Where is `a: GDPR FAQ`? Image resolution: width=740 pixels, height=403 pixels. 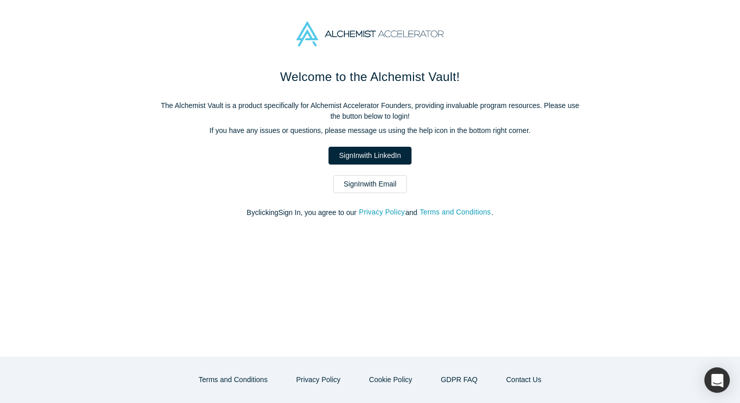 a: GDPR FAQ is located at coordinates (459, 379).